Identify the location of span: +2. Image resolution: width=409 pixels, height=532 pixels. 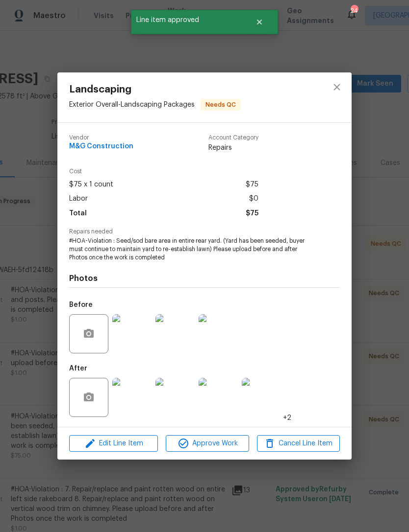
(287, 418).